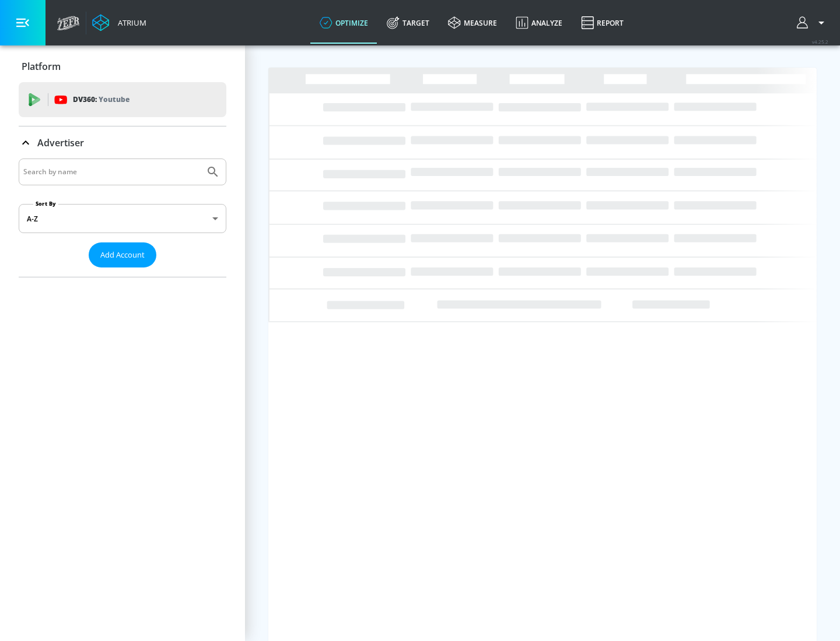 The width and height of the screenshot is (840, 641). Describe the element at coordinates (130, 22) in the screenshot. I see `div: Atrium` at that location.